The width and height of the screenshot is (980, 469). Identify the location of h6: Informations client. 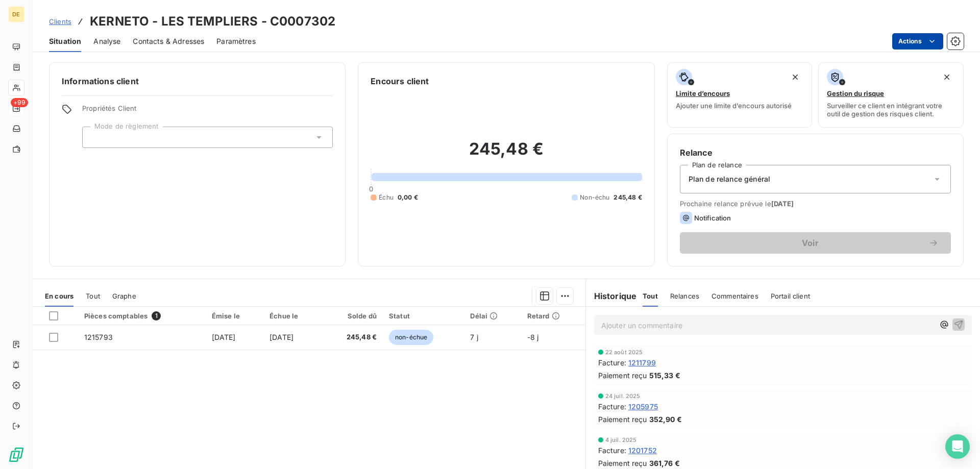
(197, 81).